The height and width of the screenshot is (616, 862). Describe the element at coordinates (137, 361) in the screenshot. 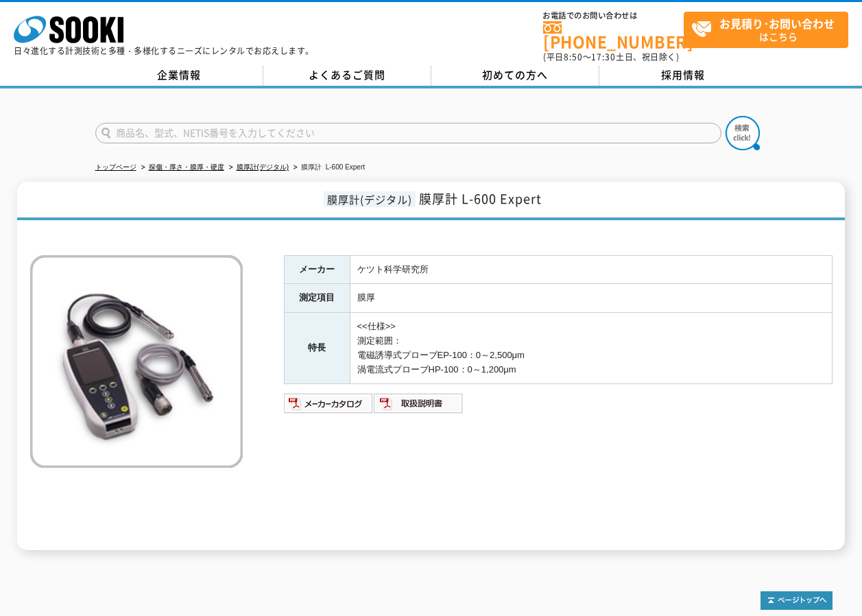

I see `img: 膜厚計 L-600 Expert` at that location.